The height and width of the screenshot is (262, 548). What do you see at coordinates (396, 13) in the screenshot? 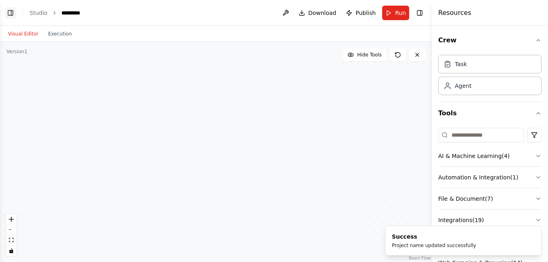
I see `button: Run` at bounding box center [396, 13].